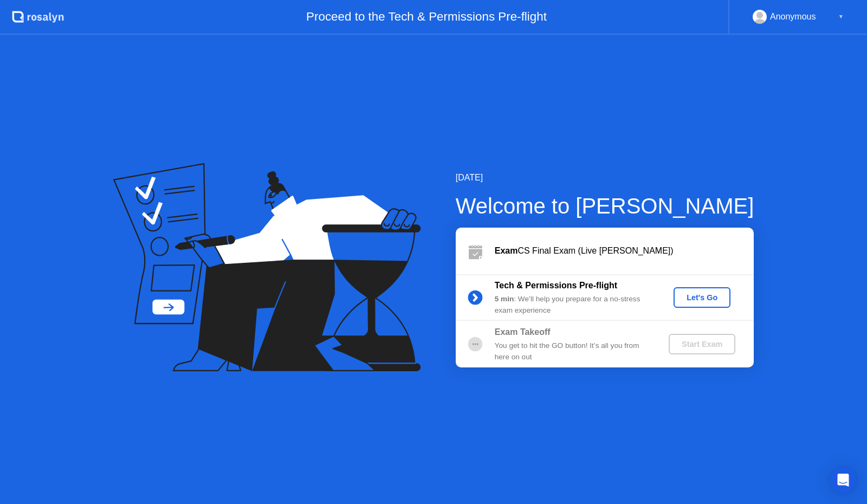 This screenshot has width=867, height=504. Describe the element at coordinates (702, 297) in the screenshot. I see `button: Let's Go` at that location.